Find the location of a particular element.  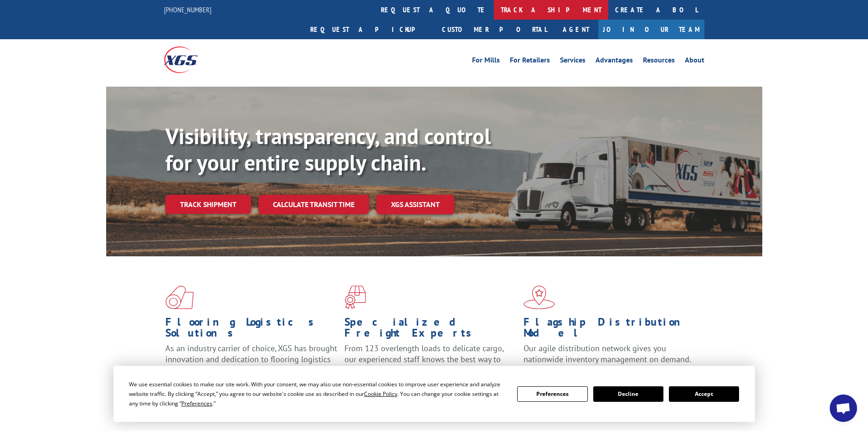

a: About is located at coordinates (694, 62).